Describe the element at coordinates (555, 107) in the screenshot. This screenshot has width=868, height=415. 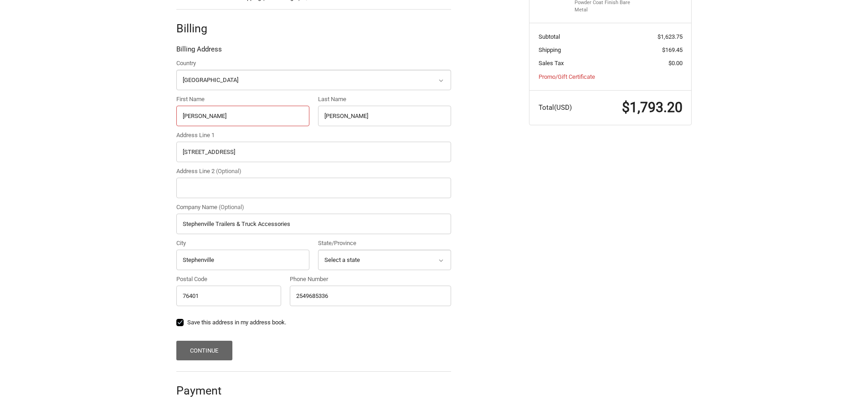
I see `span: Total (USD)` at that location.